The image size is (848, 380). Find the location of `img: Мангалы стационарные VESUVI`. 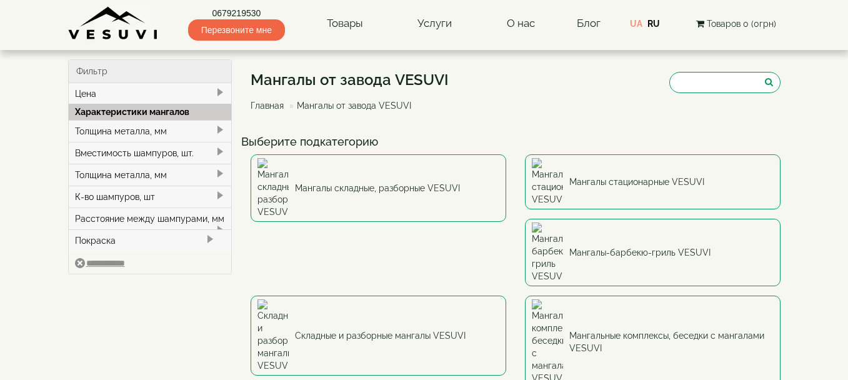

img: Мангалы стационарные VESUVI is located at coordinates (547, 182).